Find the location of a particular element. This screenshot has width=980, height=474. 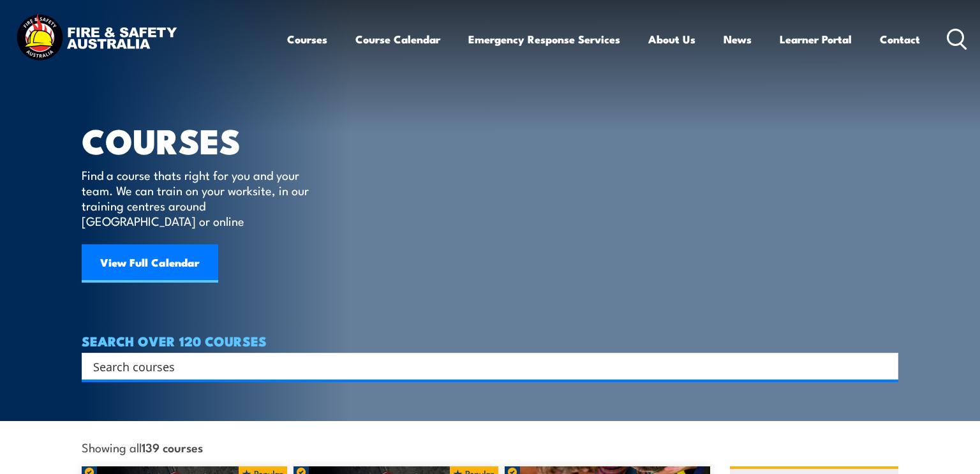

a: About Us is located at coordinates (672, 39).